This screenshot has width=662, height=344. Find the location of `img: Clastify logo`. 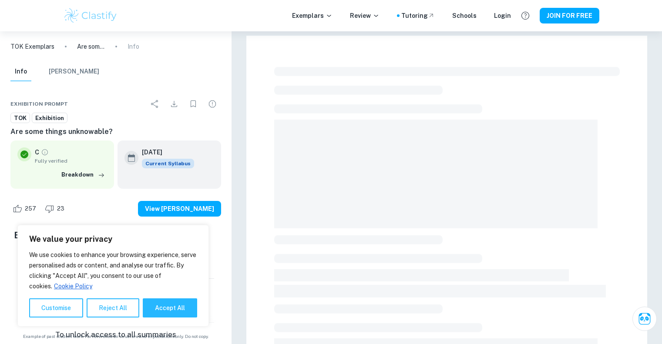

img: Clastify logo is located at coordinates (91, 16).